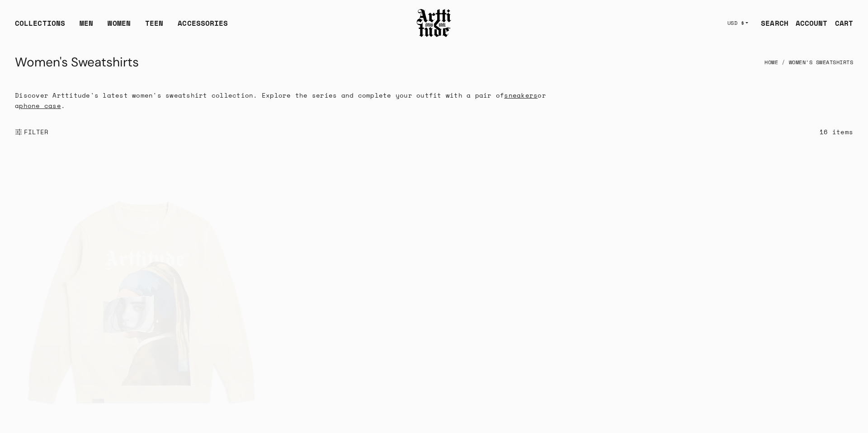  I want to click on a: phone case, so click(40, 106).